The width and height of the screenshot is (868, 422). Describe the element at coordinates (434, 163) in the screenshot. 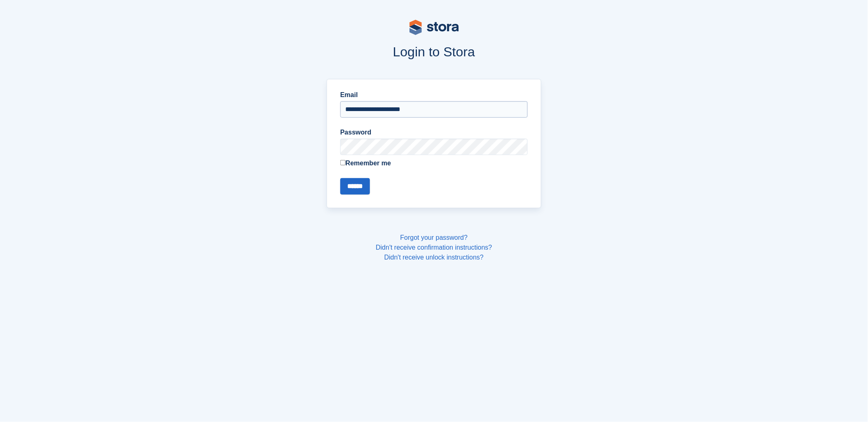

I see `label: Remember me` at that location.